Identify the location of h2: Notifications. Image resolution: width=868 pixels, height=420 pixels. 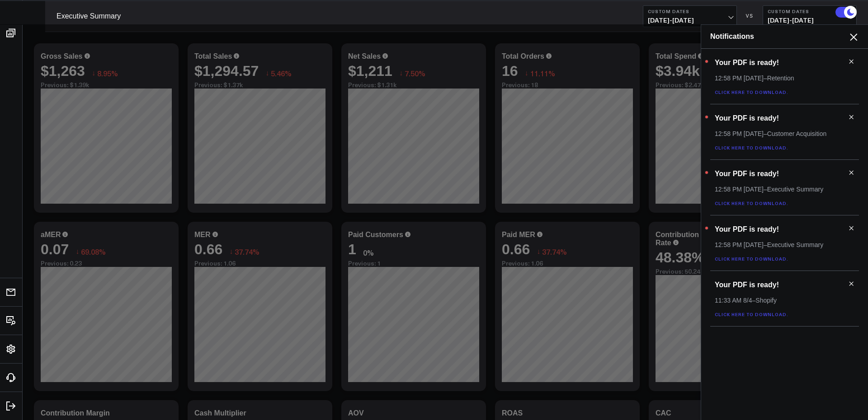
(784, 36).